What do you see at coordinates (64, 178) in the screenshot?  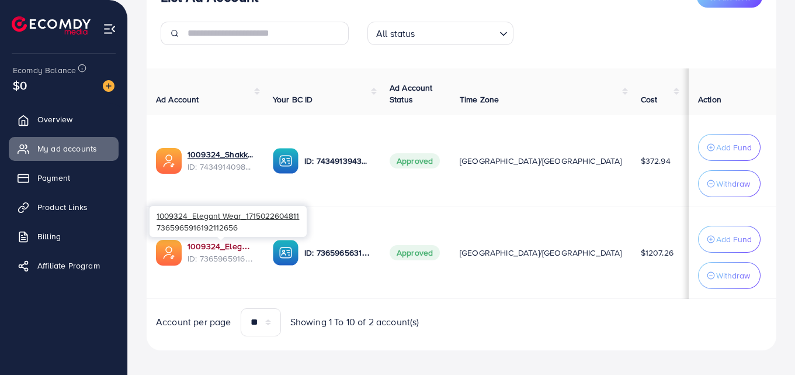 I see `a: Payment` at bounding box center [64, 178].